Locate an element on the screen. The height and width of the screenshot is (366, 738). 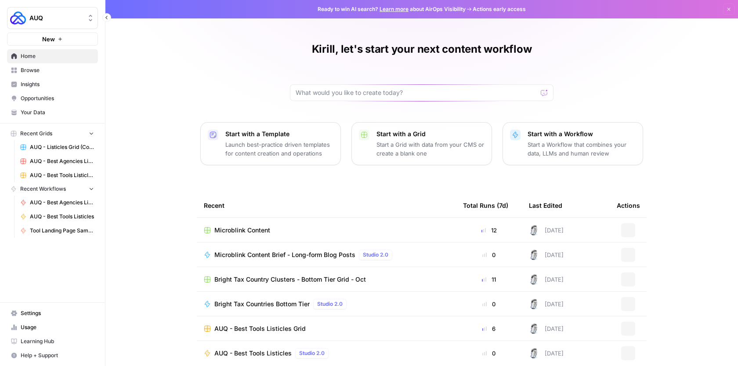
span: AUQ - Best Agencies Listicles Grid is located at coordinates (62, 161).